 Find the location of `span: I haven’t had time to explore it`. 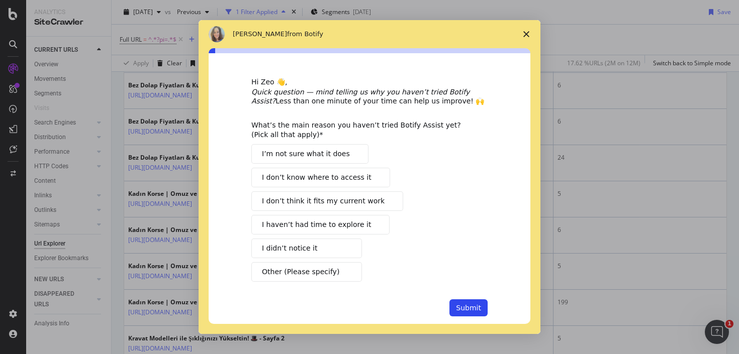

span: I haven’t had time to explore it is located at coordinates (316, 225).